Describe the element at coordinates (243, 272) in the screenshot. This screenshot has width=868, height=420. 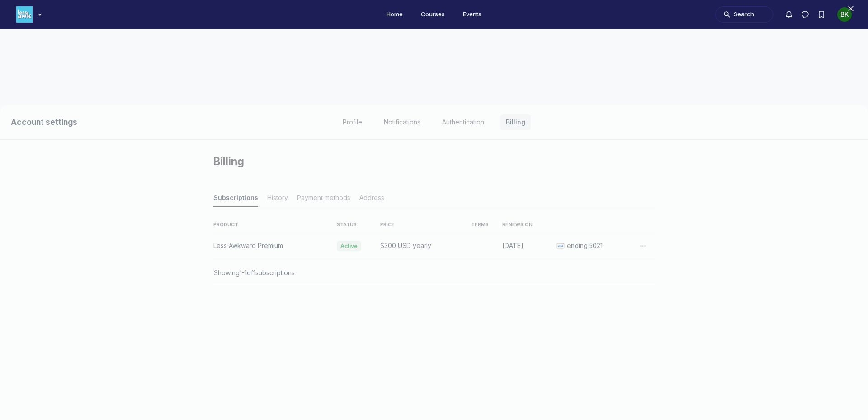
I see `span: 1 - 1` at that location.